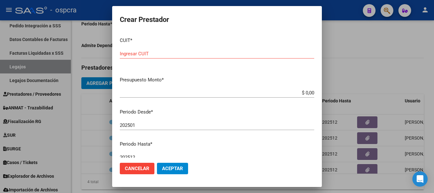  Describe the element at coordinates (217, 112) in the screenshot. I see `p: Periodo Desde` at that location.